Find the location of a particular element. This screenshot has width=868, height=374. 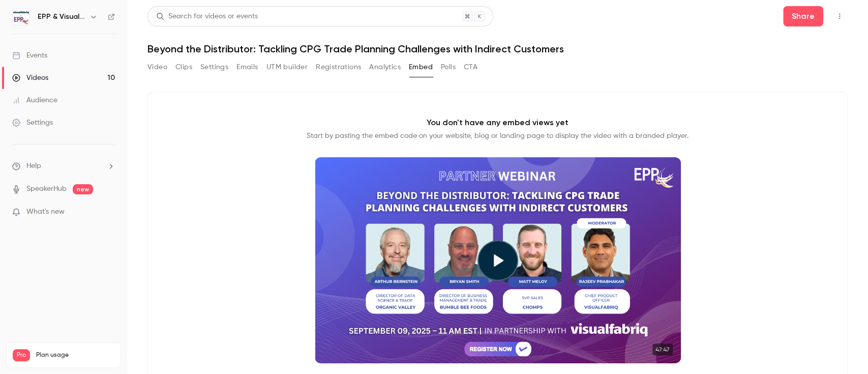

button: Emails is located at coordinates (247, 67).